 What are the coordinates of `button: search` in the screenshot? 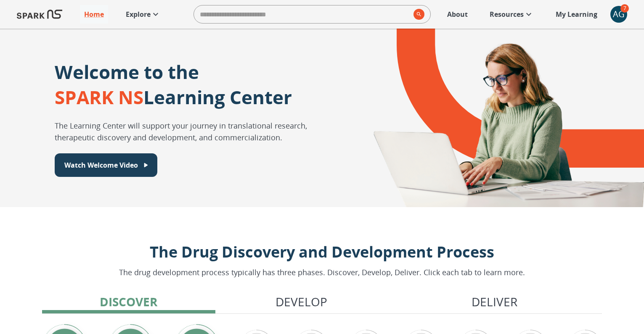 It's located at (417, 14).